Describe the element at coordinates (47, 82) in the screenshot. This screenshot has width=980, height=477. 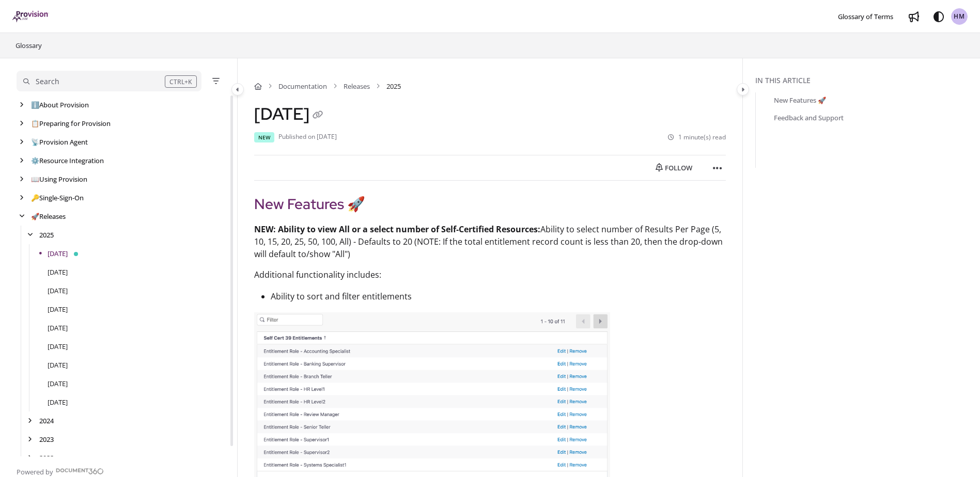
I see `div: Search` at that location.